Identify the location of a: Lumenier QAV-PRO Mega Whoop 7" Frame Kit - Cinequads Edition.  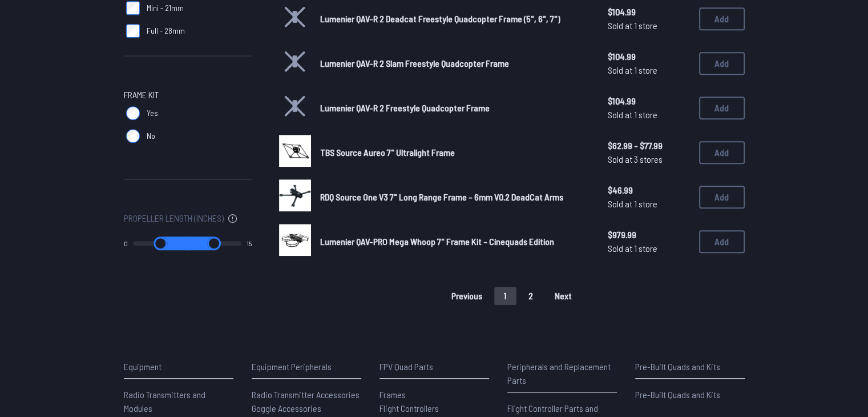
(455, 241).